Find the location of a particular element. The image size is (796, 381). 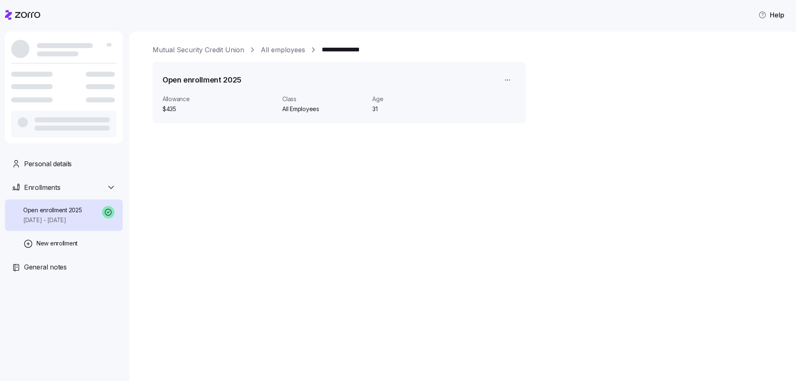

span: $435 is located at coordinates (219, 109).